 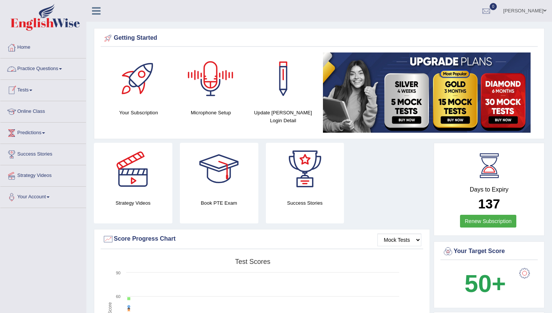 I want to click on text: 90, so click(x=118, y=273).